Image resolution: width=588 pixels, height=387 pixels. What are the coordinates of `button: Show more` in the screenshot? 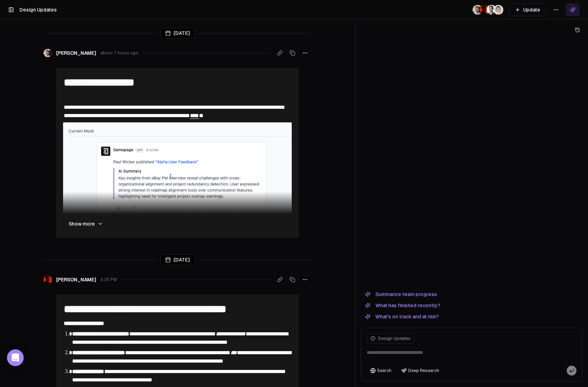 It's located at (86, 224).